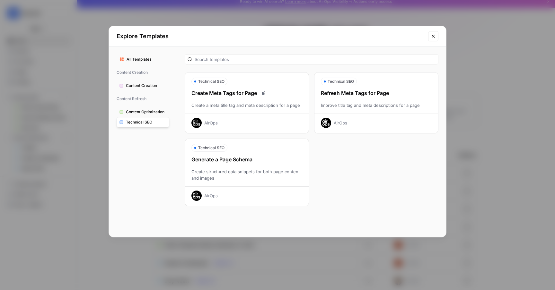 This screenshot has height=290, width=555. Describe the element at coordinates (247, 173) in the screenshot. I see `button: Technical SEOGenerate a Page SchemaCreate structured data snippets for both page content and imag...` at that location.